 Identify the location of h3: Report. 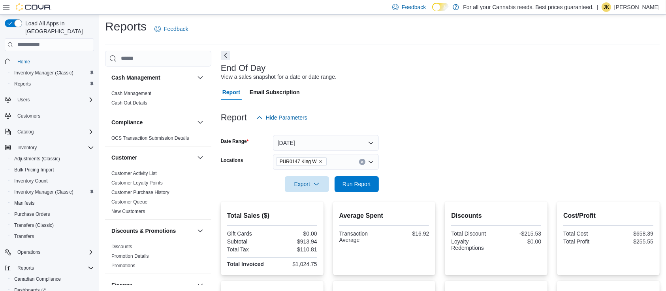
(234, 117).